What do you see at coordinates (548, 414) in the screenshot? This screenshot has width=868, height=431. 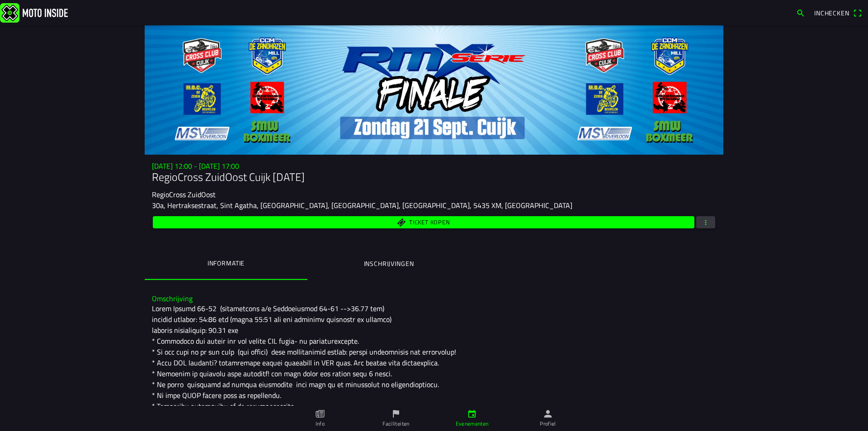 I see `ion-icon: person` at bounding box center [548, 414].